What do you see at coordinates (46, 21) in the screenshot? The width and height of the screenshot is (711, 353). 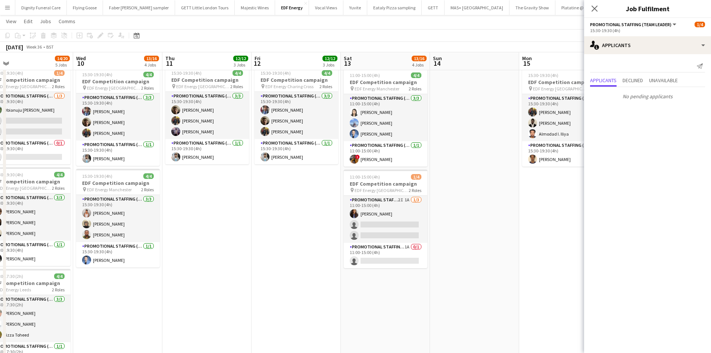 I see `span: Jobs` at bounding box center [46, 21].